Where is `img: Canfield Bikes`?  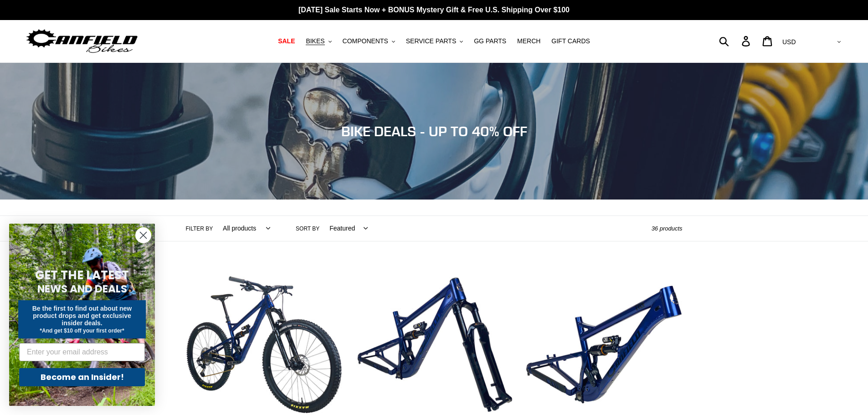 img: Canfield Bikes is located at coordinates (82, 41).